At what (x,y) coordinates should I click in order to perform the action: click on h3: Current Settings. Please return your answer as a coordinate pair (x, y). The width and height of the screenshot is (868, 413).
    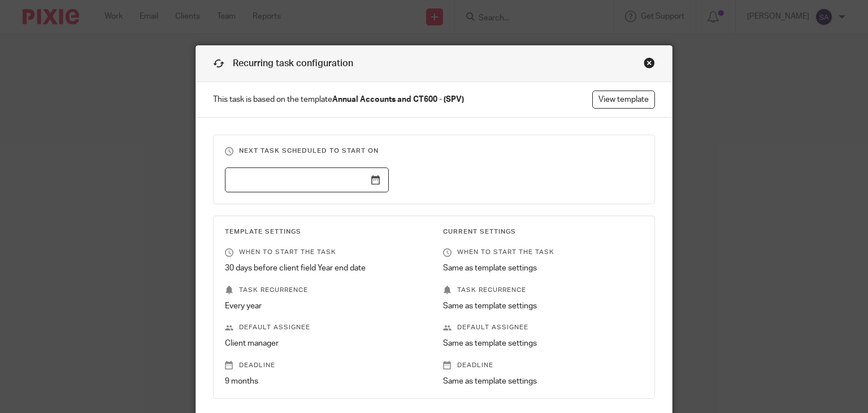
    Looking at the image, I should click on (543, 232).